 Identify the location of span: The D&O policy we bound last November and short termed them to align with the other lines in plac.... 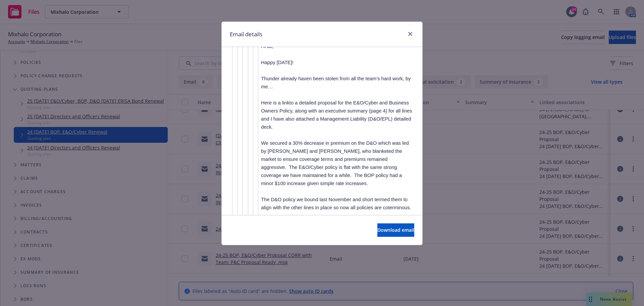
(336, 203).